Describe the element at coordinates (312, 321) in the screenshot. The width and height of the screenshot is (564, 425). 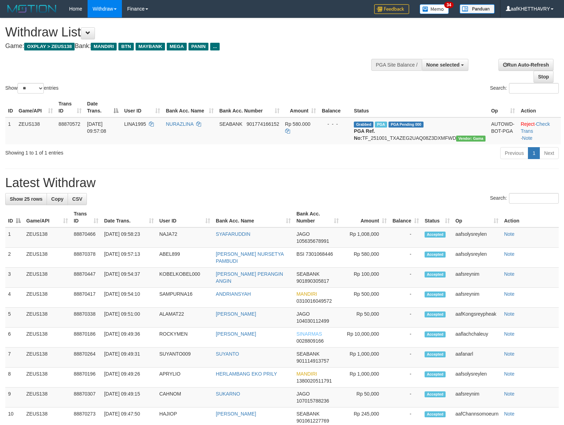
I see `span: Copy 104030112499 to clipboard` at that location.